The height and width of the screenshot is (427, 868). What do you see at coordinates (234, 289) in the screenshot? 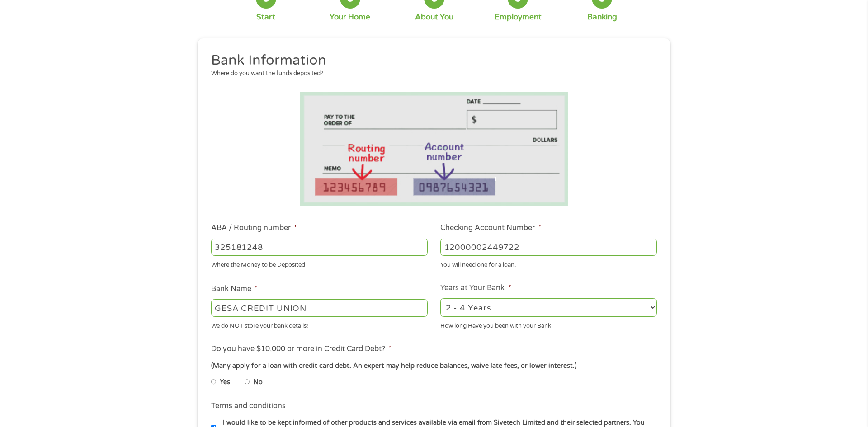
I see `label: Bank Name` at bounding box center [234, 289].